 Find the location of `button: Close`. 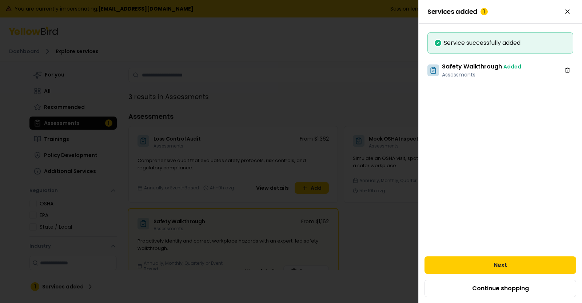

button: Close is located at coordinates (568, 12).